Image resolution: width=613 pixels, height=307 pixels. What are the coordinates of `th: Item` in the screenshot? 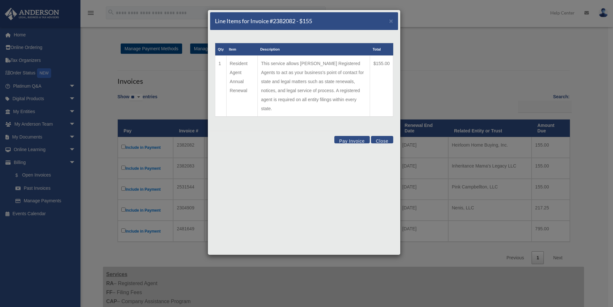 It's located at (242, 49).